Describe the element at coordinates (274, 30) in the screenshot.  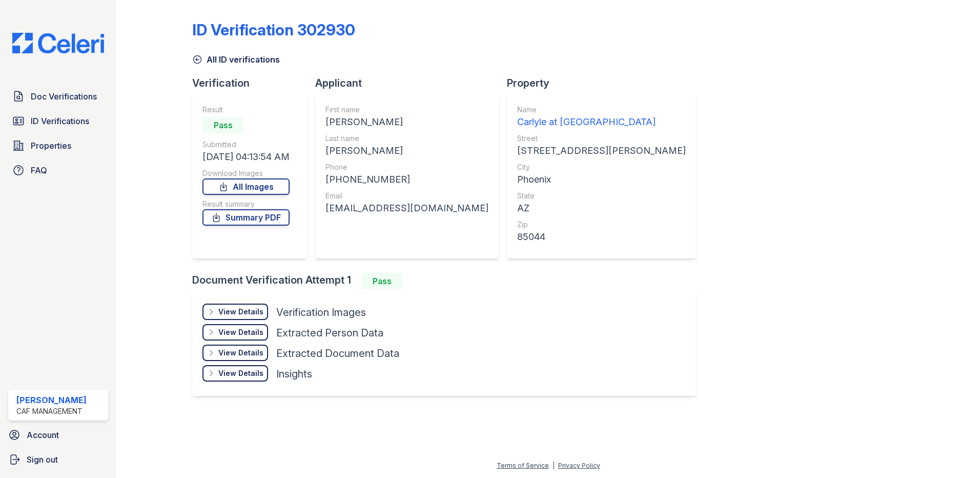
I see `div: ID Verification 302930` at that location.